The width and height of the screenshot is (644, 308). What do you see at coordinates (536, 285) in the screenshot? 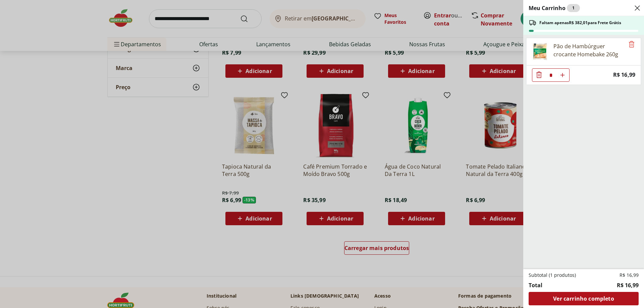
I see `span: Total` at bounding box center [536, 285].